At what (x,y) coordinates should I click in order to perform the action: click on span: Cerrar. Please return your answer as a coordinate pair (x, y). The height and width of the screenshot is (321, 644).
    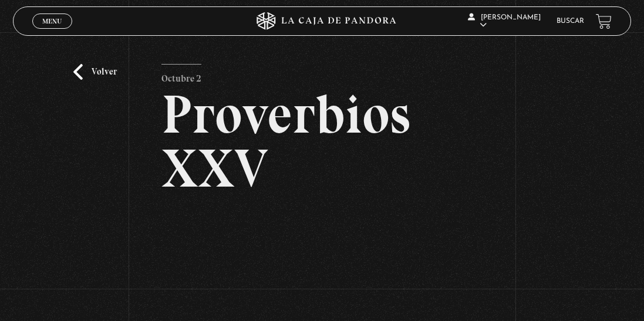
    Looking at the image, I should click on (52, 32).